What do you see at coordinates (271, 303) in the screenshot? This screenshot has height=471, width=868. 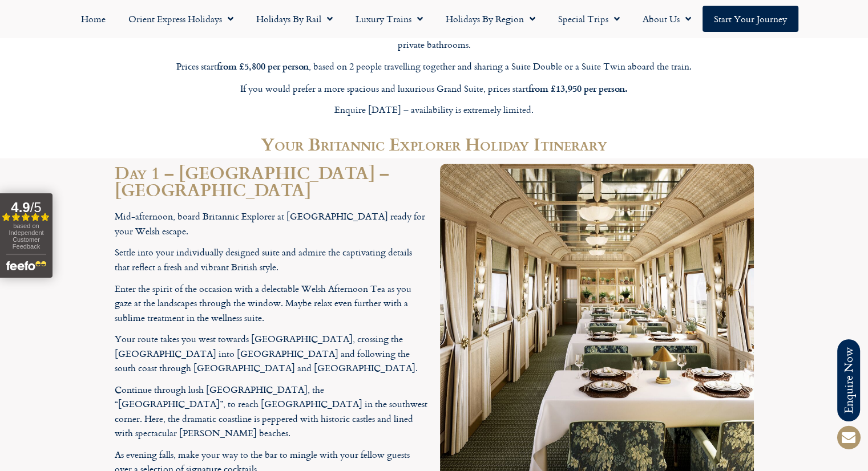 I see `p: Enter the spirit of the occasion with a delectable Welsh Afternoon Tea as you gaze at the landsca...` at bounding box center [271, 303].